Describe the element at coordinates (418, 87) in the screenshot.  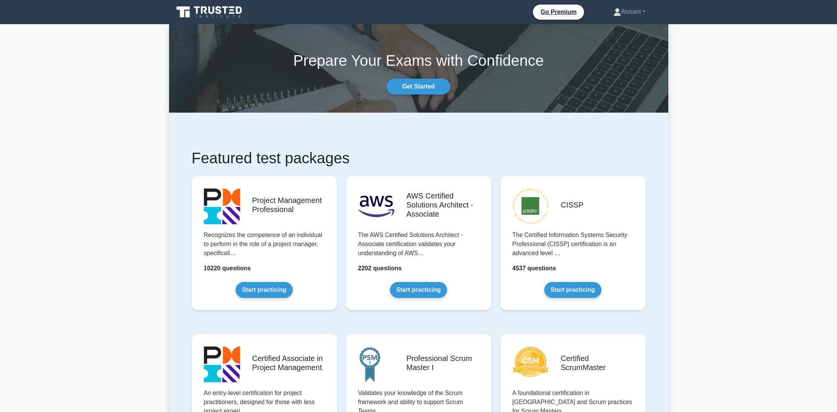
I see `a: Get Started` at that location.